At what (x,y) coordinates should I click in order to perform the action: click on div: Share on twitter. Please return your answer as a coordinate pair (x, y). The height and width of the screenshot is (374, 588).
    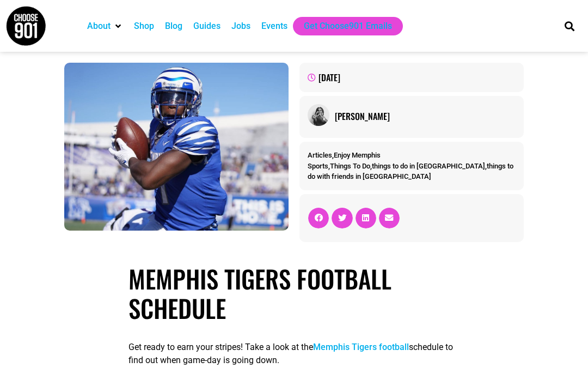
    Looking at the image, I should click on (342, 218).